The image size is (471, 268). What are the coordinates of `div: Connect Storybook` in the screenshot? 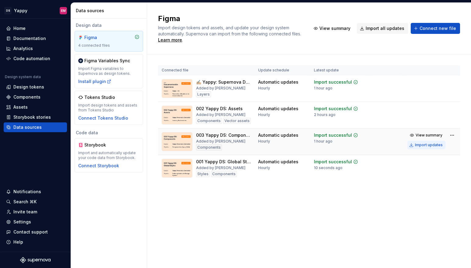 It's located at (99, 165).